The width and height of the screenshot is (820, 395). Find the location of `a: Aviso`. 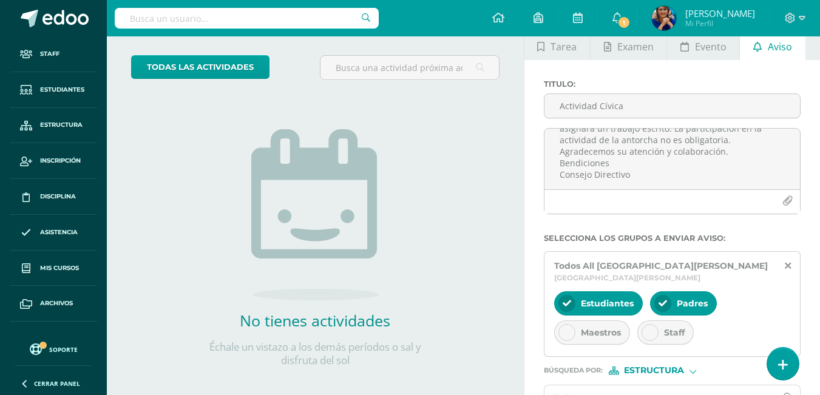

a: Aviso is located at coordinates (772, 46).